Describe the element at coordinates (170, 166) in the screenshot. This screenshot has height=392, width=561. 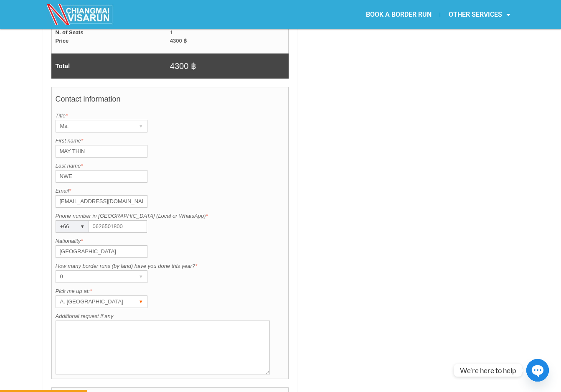
I see `label: Last name` at that location.